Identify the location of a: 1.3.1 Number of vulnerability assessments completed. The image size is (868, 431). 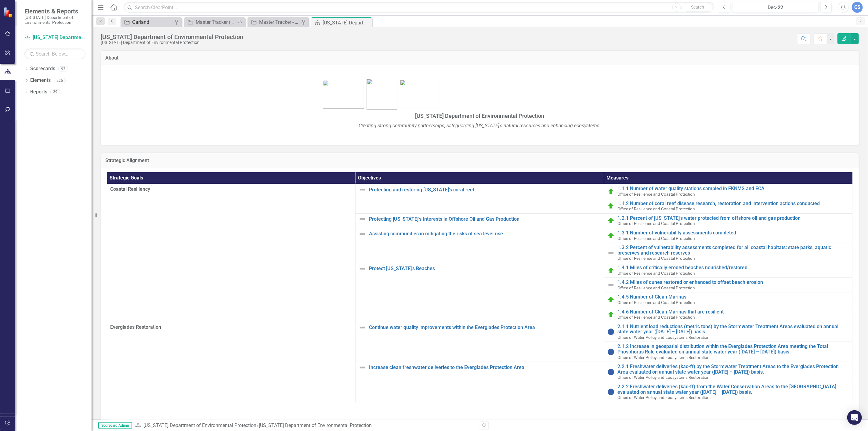
(733, 233).